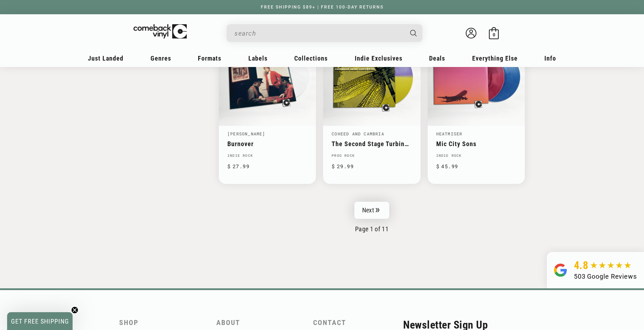 This screenshot has height=330, width=644. I want to click on img: star5.svg, so click(611, 266).